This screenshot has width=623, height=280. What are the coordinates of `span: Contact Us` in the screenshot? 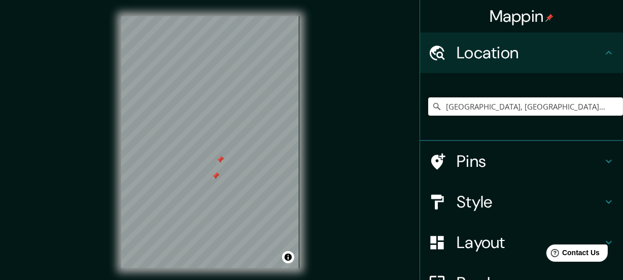 It's located at (48, 12).